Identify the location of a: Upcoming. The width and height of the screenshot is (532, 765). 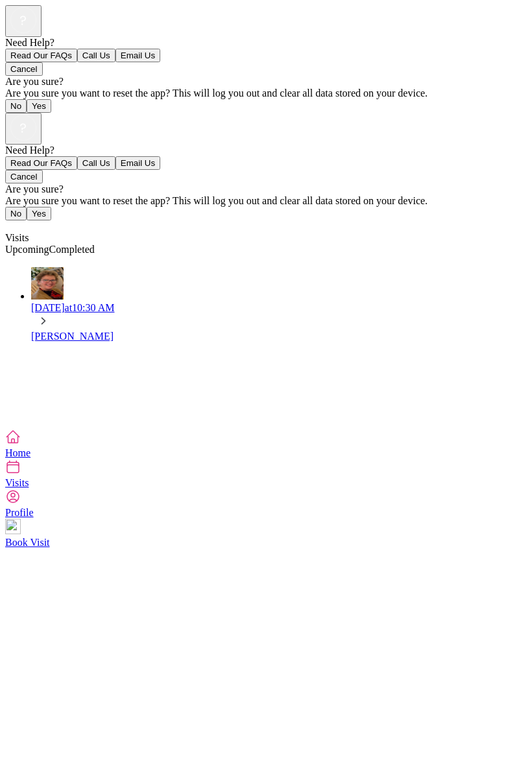
(27, 249).